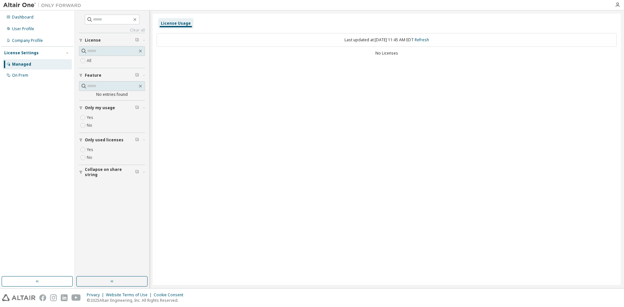 Image resolution: width=624 pixels, height=307 pixels. What do you see at coordinates (53, 298) in the screenshot?
I see `img: instagram.svg` at bounding box center [53, 298].